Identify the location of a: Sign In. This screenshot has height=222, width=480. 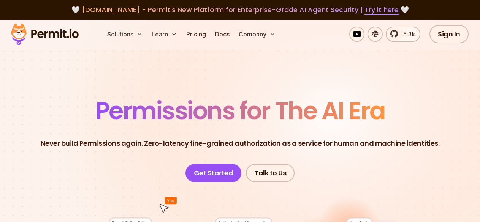
(449, 34).